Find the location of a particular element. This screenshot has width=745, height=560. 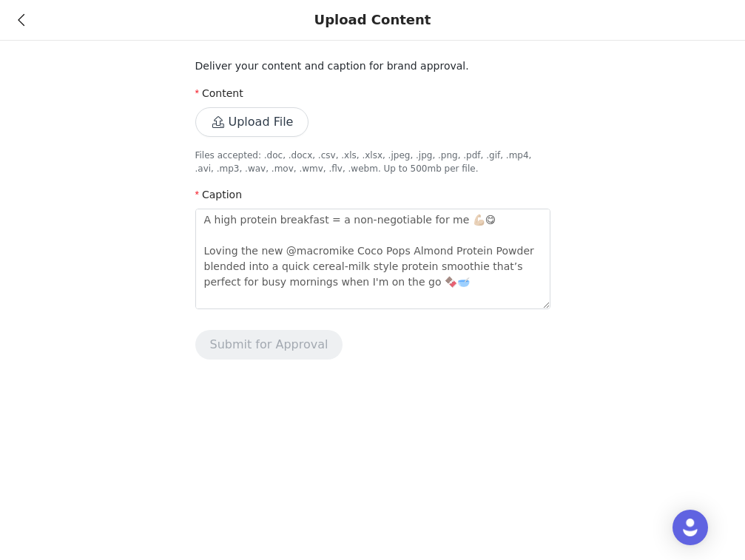

div: Upload Content is located at coordinates (372, 20).